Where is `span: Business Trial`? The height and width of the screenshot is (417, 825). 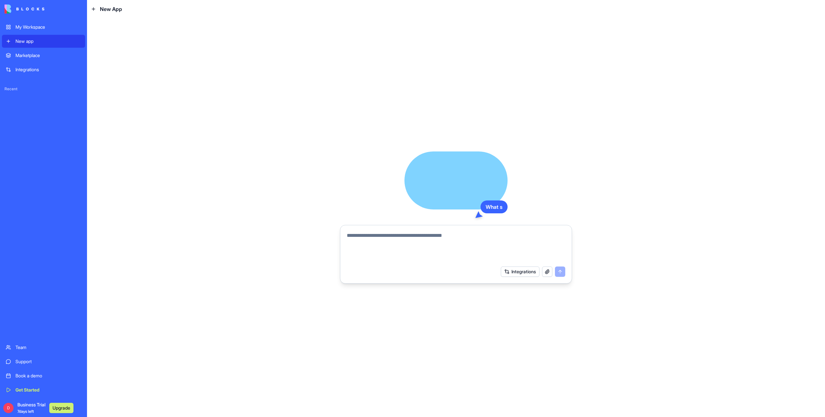
span: Business Trial is located at coordinates (31, 408).